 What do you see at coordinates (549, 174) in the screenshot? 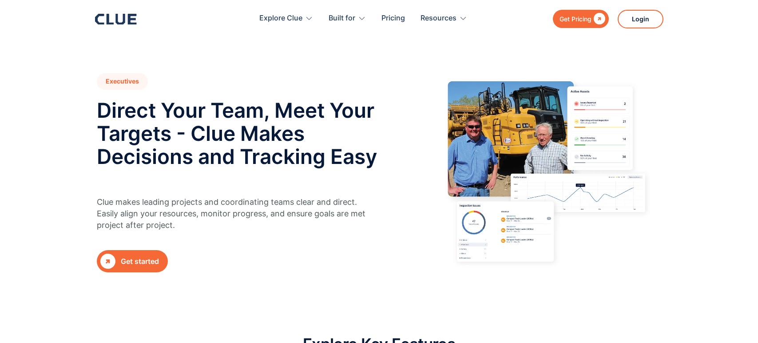
I see `img: Image showing Executives at construction site` at bounding box center [549, 174].